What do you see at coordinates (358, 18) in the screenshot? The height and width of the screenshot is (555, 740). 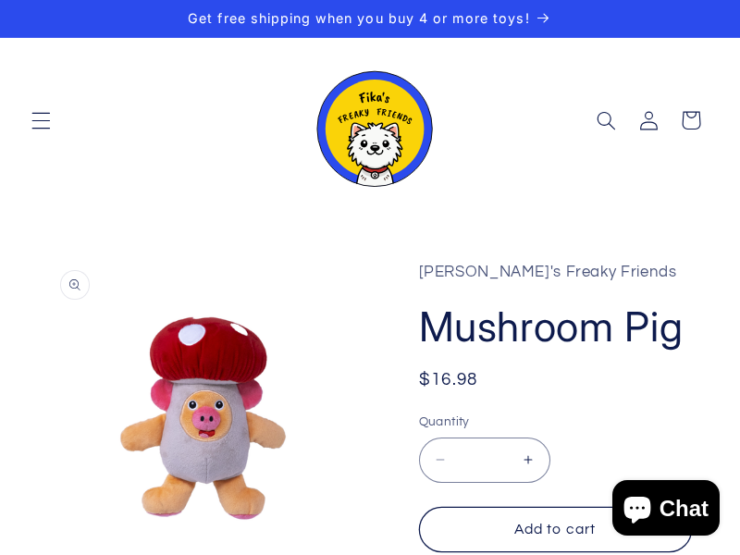 I see `span: Get free shipping when you buy 4 or more toys!` at bounding box center [358, 18].